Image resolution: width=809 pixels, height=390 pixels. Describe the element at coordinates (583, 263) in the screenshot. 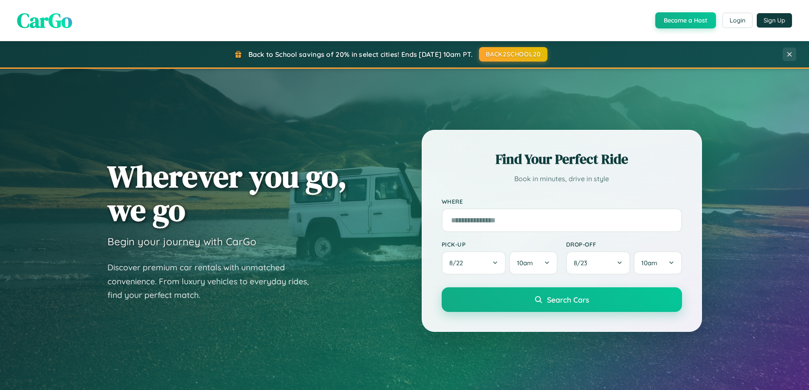

I see `span: 8 / 23` at that location.